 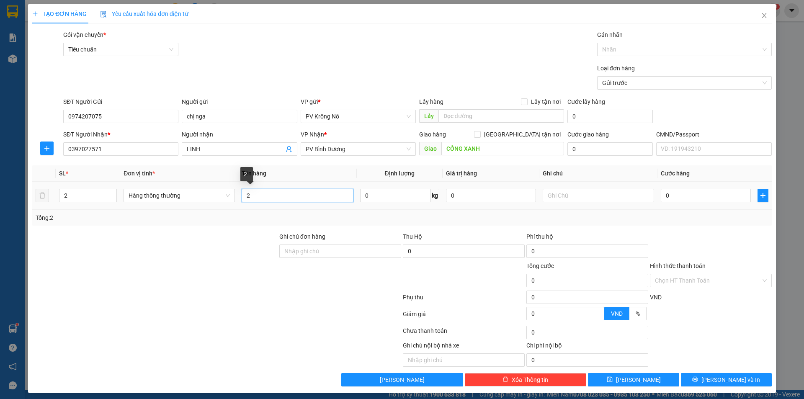 I want to click on label: Loại đơn hàng, so click(x=616, y=68).